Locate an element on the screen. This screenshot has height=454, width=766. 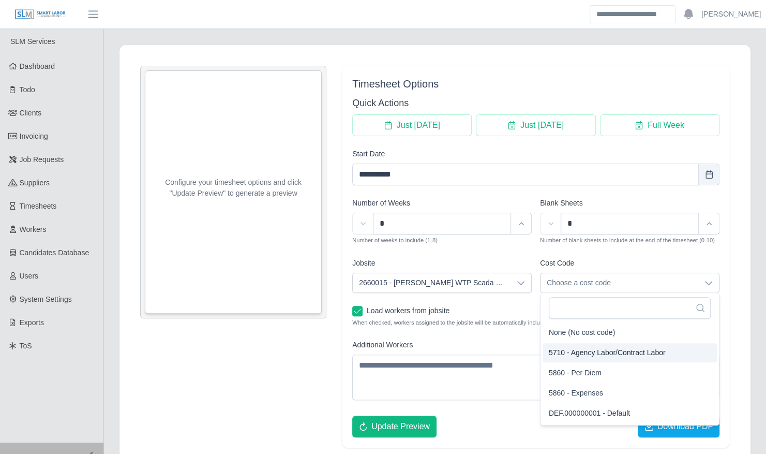
span: Todo is located at coordinates (27, 90).